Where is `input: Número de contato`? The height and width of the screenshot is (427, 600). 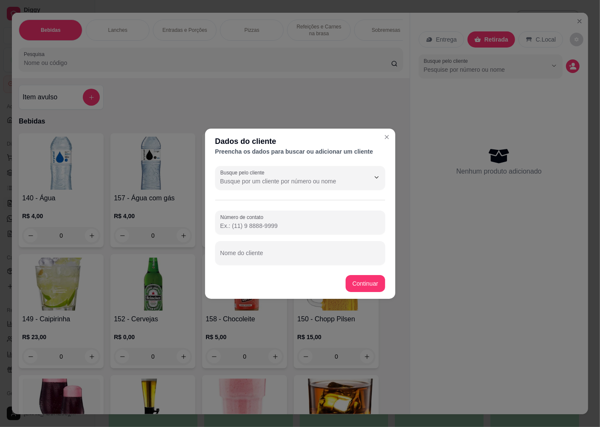 input: Número de contato is located at coordinates (300, 226).